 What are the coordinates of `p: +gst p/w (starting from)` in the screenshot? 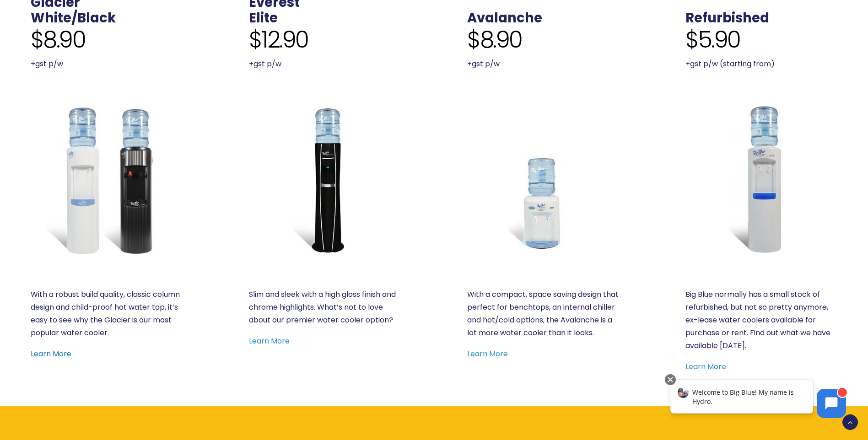 It's located at (762, 64).